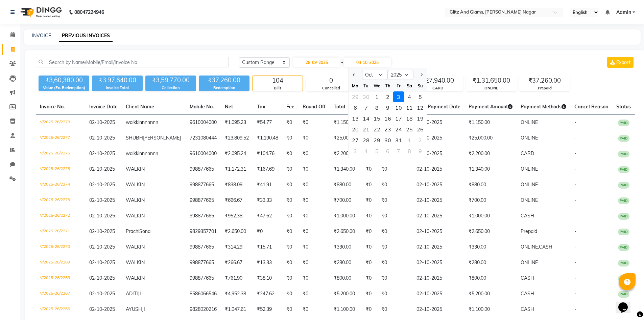  What do you see at coordinates (40, 12) in the screenshot?
I see `img: logo` at bounding box center [40, 12].